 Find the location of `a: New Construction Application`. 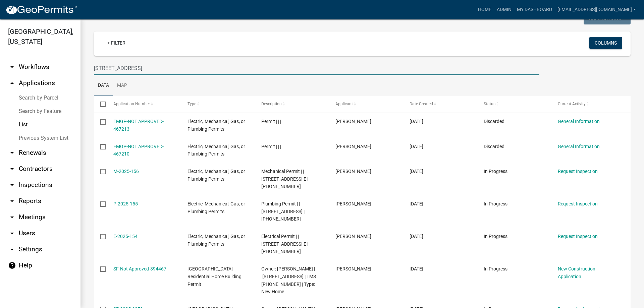

a: New Construction Application is located at coordinates (577, 273).